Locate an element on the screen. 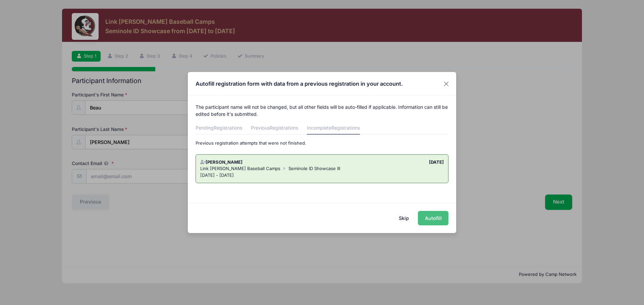 This screenshot has height=305, width=644. button: Close is located at coordinates (446, 84).